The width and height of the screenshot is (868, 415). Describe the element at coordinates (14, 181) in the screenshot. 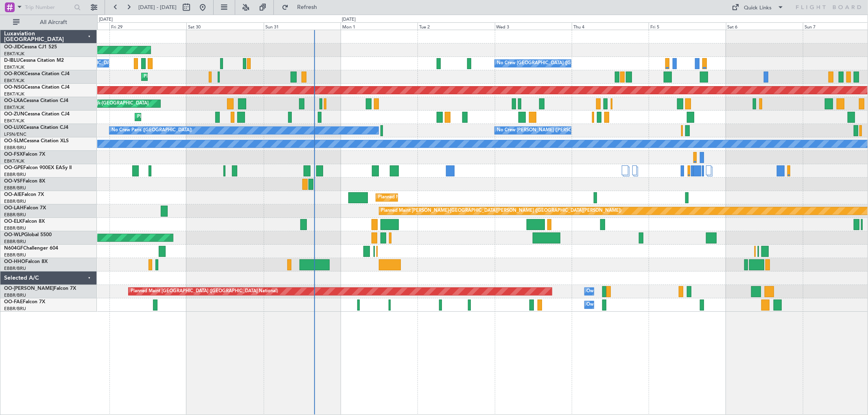

I see `span: OO-VSF` at that location.